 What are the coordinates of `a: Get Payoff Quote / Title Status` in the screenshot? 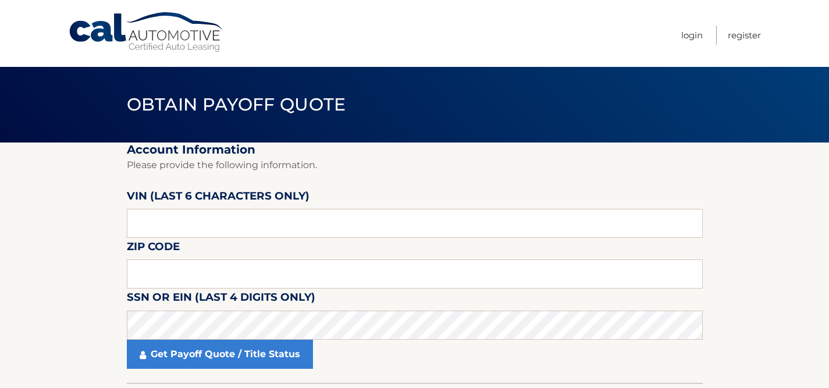 It's located at (220, 354).